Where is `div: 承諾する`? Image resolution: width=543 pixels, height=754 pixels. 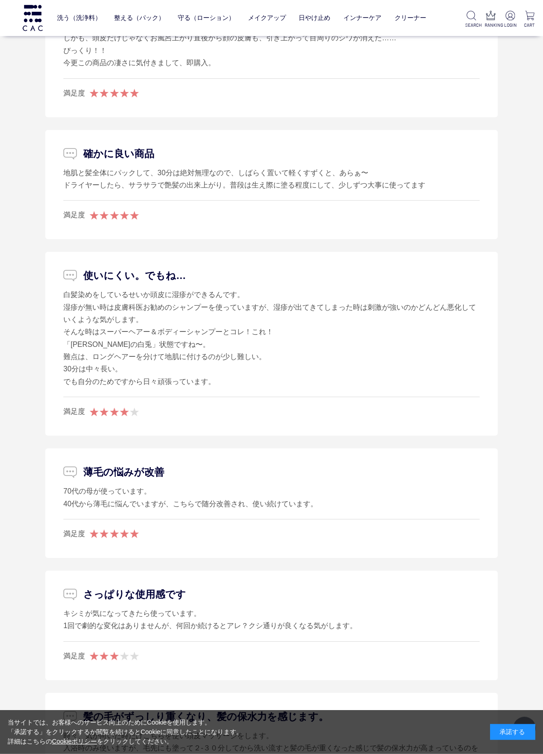 div: 承諾する is located at coordinates (513, 732).